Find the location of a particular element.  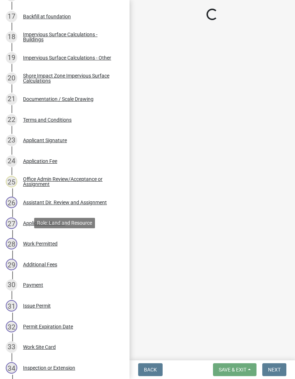

button: Save & Exit is located at coordinates (234, 370).